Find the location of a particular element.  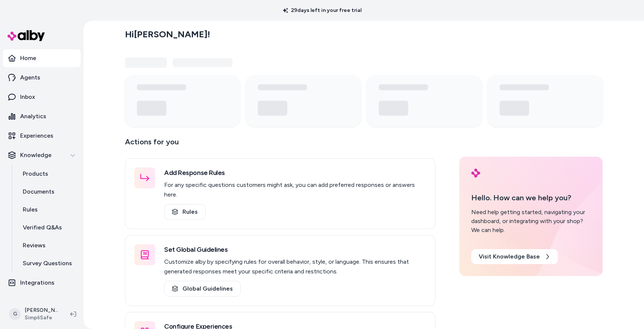

p: For any specific questions customers might ask, you can add preferred responses or answers here. is located at coordinates (295, 190).